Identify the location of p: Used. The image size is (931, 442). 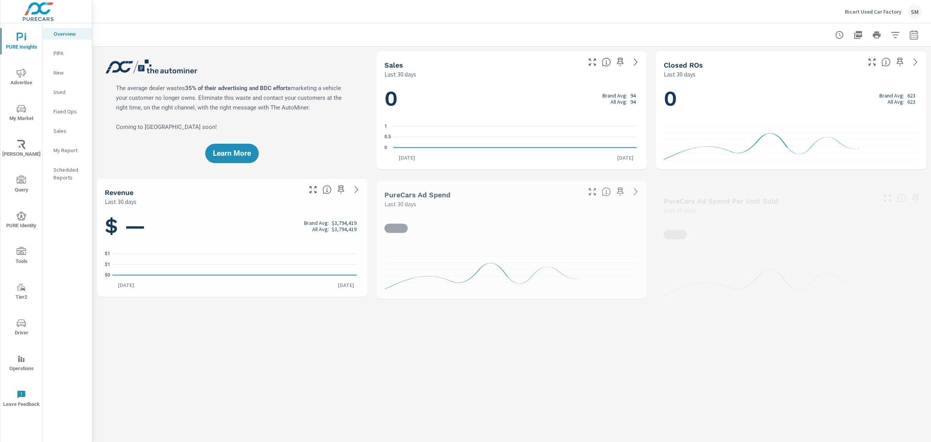
(69, 92).